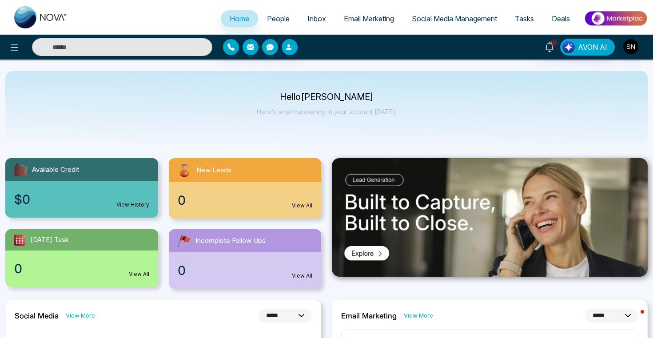  I want to click on img: Nova CRM Logo, so click(41, 17).